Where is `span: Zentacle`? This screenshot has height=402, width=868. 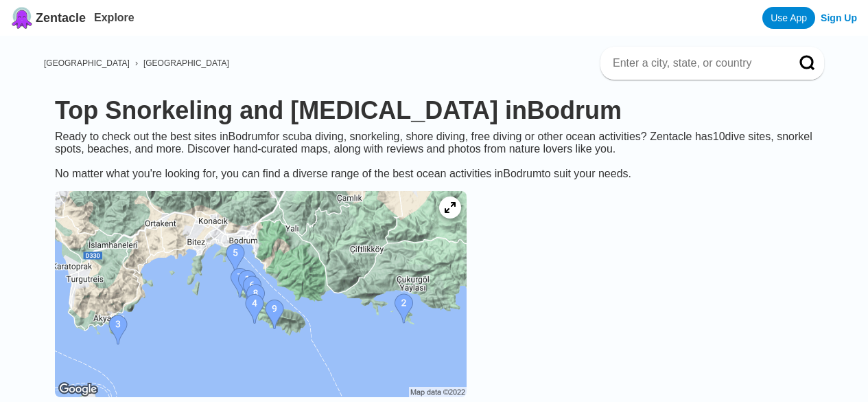
span: Zentacle is located at coordinates (61, 18).